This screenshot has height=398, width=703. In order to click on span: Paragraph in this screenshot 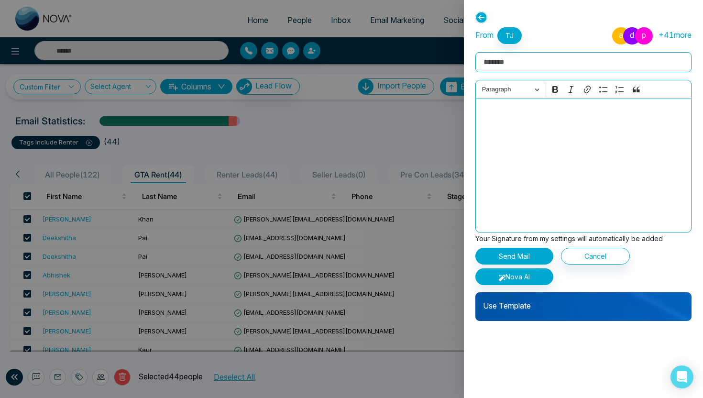, I will do `click(507, 89)`.